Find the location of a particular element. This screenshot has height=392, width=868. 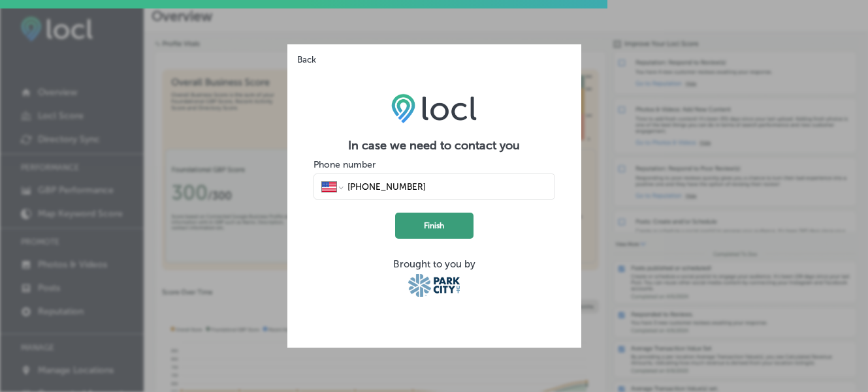

button: Back is located at coordinates (304, 55).